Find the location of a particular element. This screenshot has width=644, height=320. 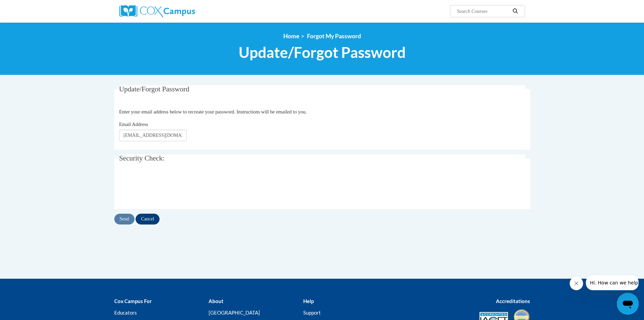

a: Home is located at coordinates (291, 36).